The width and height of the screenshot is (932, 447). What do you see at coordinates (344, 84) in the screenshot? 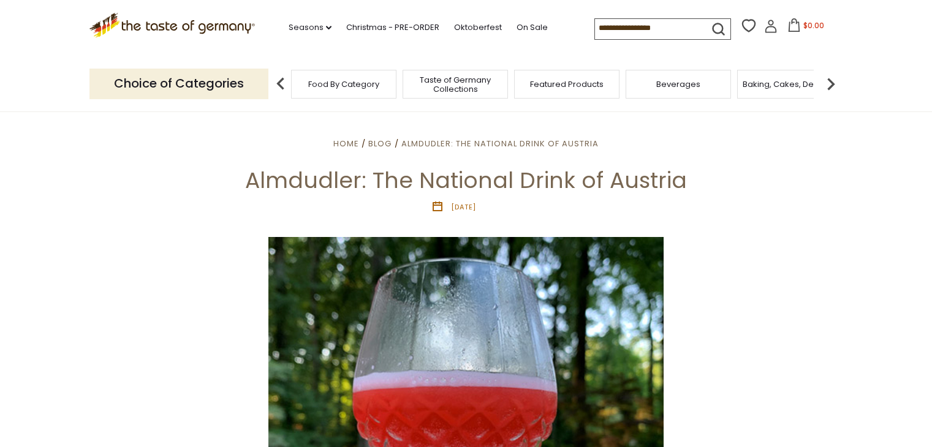
I see `a: Food By Category` at bounding box center [344, 84].